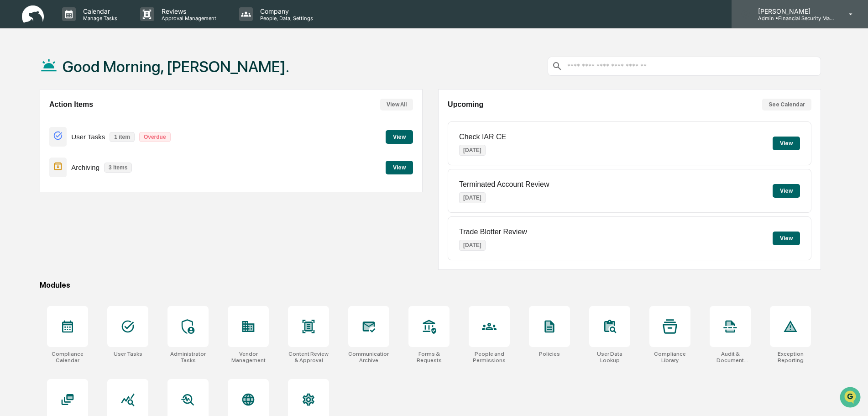  Describe the element at coordinates (34, 137) in the screenshot. I see `a: 🔎Data Lookup` at that location.